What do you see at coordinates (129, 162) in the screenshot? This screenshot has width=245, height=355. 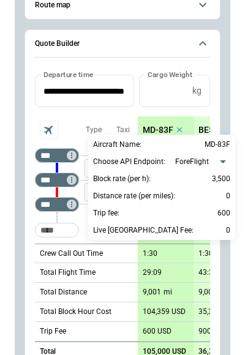 I see `p: Choose API Endpoint:` at bounding box center [129, 162].